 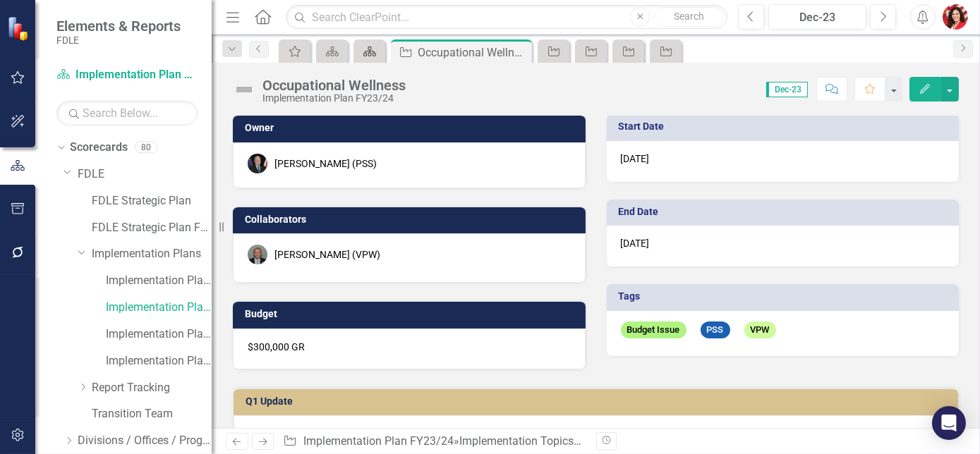 What do you see at coordinates (786, 296) in the screenshot?
I see `h3: Tags` at bounding box center [786, 296].